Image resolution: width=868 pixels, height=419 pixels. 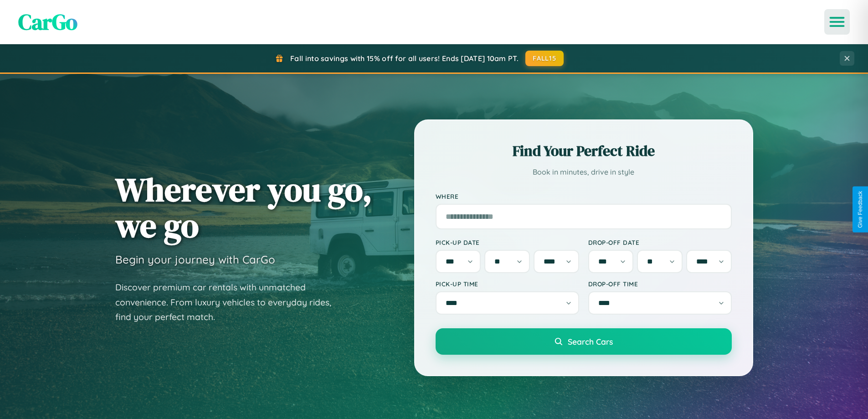 I want to click on p: Discover premium car rentals with unmatched convenience. From luxury vehicles to everyday rides, ..., so click(x=229, y=302).